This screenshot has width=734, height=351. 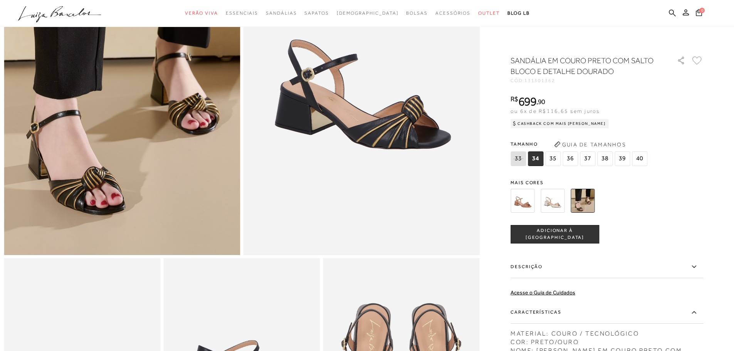 I want to click on span: ou 6x de R$116,65 sem juros, so click(x=555, y=111).